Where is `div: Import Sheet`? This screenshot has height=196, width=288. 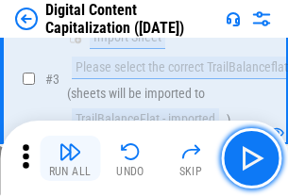
div: Import Sheet is located at coordinates (127, 38).